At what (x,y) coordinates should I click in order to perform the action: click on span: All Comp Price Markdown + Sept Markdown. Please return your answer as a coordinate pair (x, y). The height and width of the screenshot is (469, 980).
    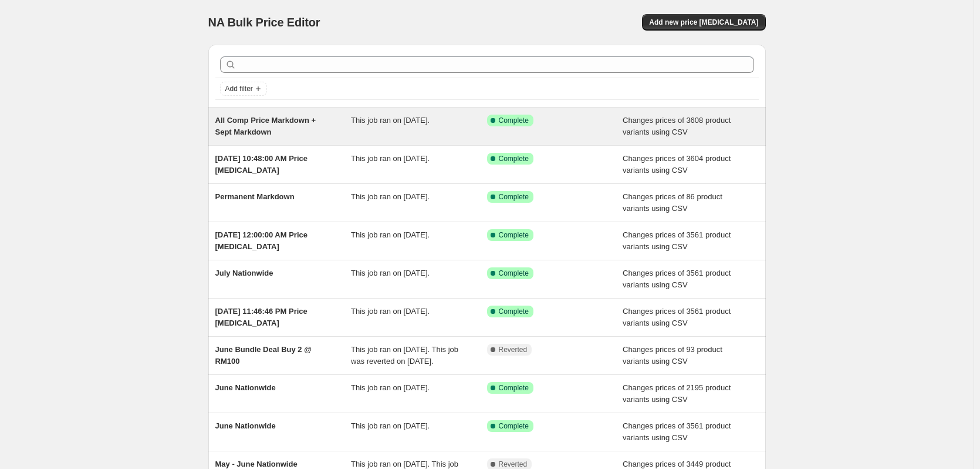
    Looking at the image, I should click on (266, 126).